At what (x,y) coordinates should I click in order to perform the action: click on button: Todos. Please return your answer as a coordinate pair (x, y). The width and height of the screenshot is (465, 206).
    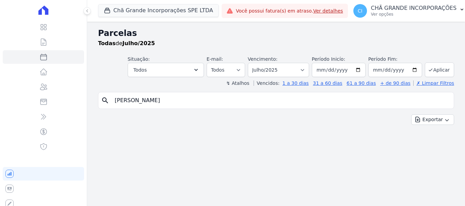
    Looking at the image, I should click on (166, 70).